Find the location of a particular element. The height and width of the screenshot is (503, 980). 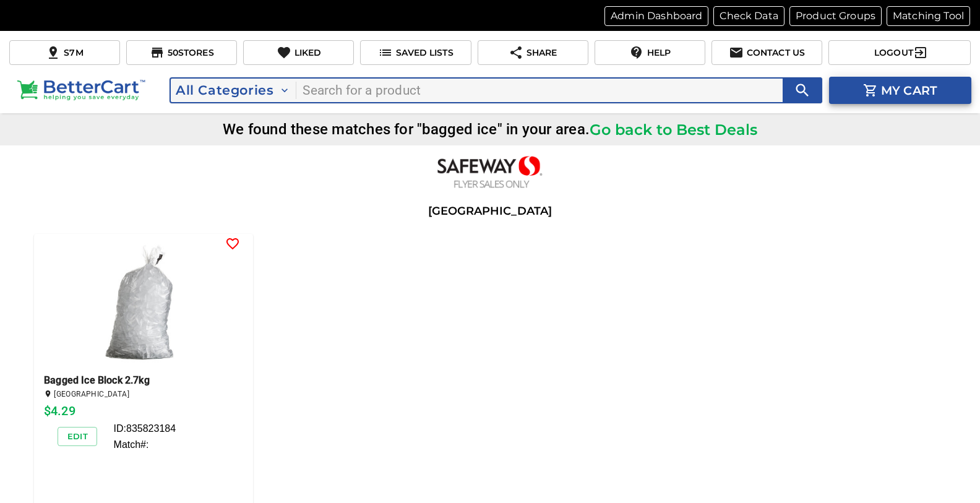

span: All Categories is located at coordinates (232, 90).